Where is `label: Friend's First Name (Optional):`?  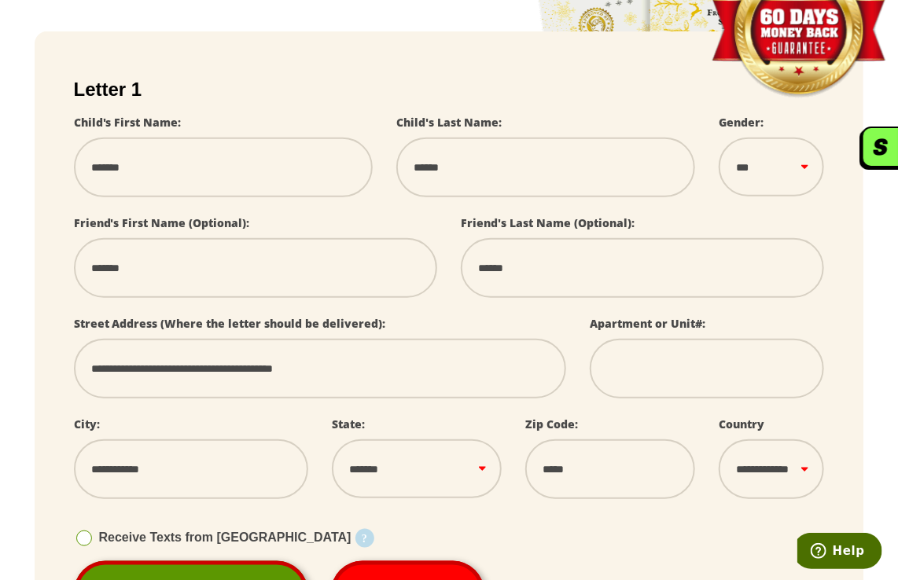
label: Friend's First Name (Optional): is located at coordinates (162, 223).